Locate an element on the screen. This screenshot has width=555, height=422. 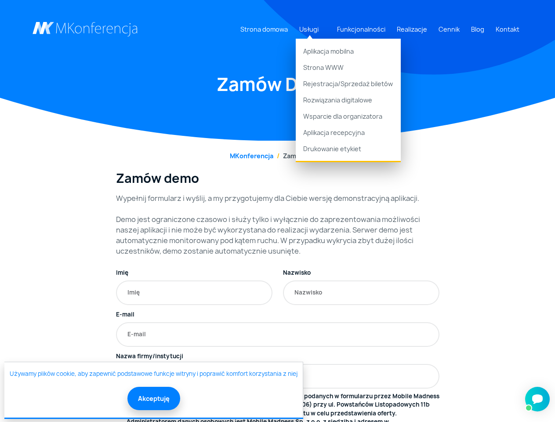
li: Zamów DEMO is located at coordinates (299, 155).